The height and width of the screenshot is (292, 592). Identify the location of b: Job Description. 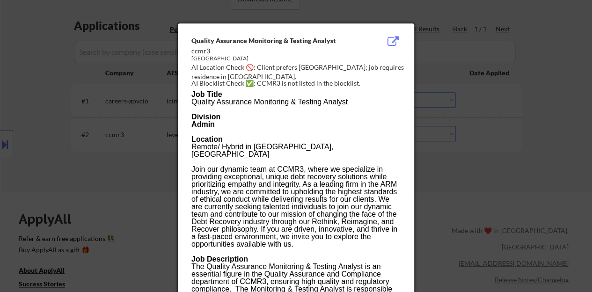
(219, 259).